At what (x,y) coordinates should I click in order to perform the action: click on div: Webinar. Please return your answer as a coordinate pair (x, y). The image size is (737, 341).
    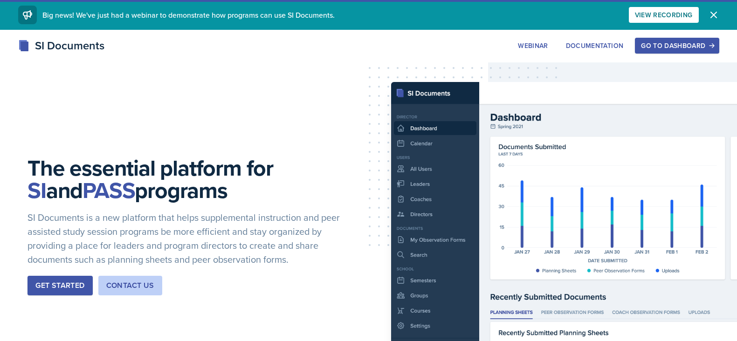
    Looking at the image, I should click on (533, 46).